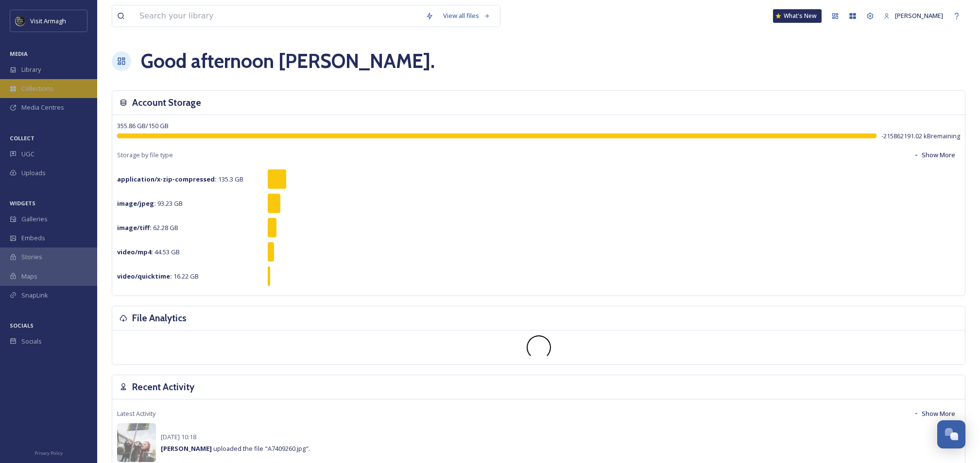  Describe the element at coordinates (43, 107) in the screenshot. I see `span: Media Centres` at that location.